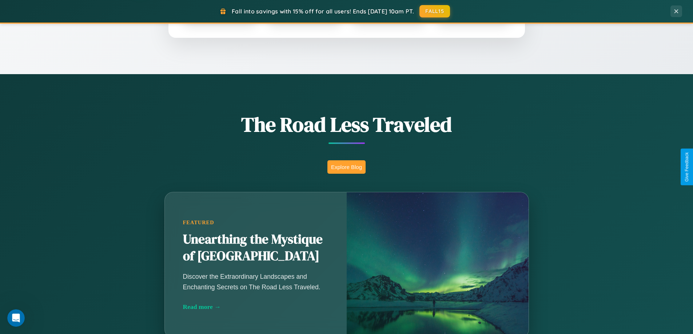  Describe the element at coordinates (256, 307) in the screenshot. I see `div: Read more →` at that location.